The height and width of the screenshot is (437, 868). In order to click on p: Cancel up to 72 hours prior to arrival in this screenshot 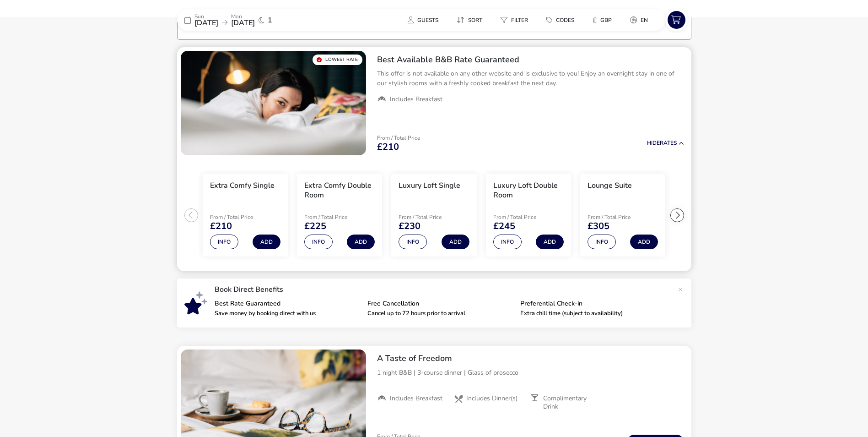, I will do `click(440, 313)`.